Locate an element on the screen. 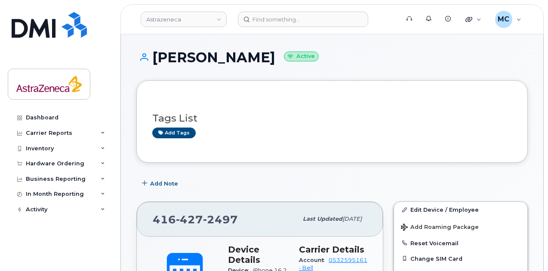 This screenshot has width=548, height=271. span: Last updated is located at coordinates (323, 219).